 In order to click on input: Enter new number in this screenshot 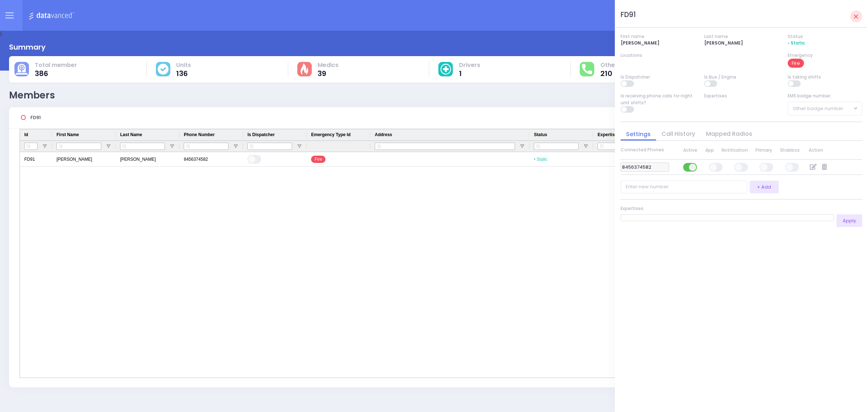, I will do `click(684, 187)`.